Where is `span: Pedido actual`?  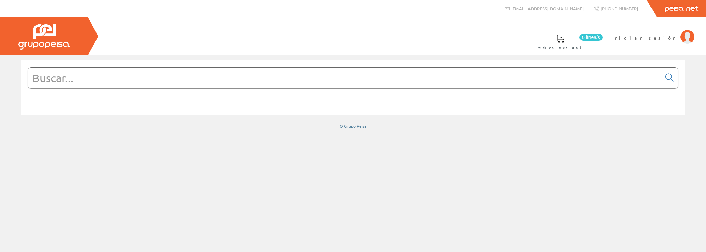
span: Pedido actual is located at coordinates (560, 48).